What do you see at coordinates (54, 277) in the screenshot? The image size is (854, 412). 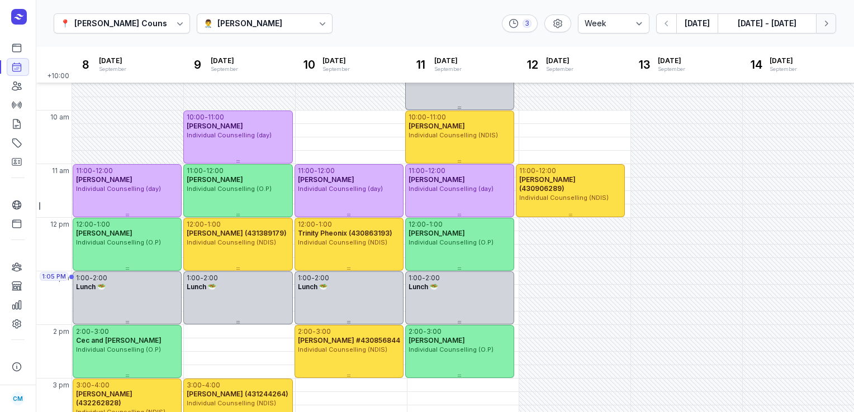 I see `span: 1:05 PM` at bounding box center [54, 277].